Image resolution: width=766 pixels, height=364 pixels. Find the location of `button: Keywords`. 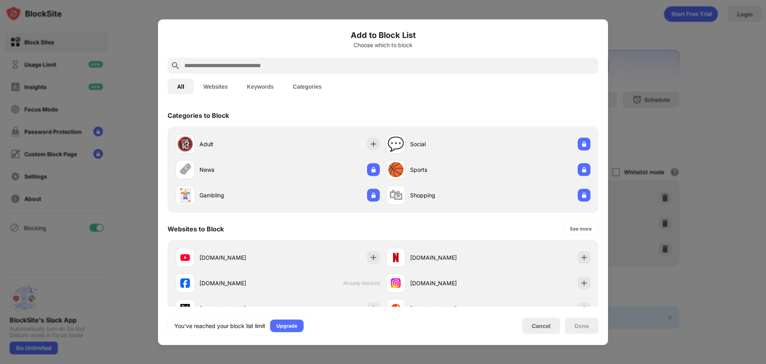

button: Keywords is located at coordinates (260, 86).